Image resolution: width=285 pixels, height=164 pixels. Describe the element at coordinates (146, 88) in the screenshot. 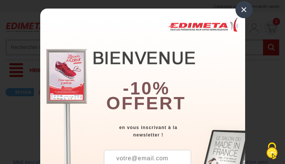

I see `b: -10%` at that location.